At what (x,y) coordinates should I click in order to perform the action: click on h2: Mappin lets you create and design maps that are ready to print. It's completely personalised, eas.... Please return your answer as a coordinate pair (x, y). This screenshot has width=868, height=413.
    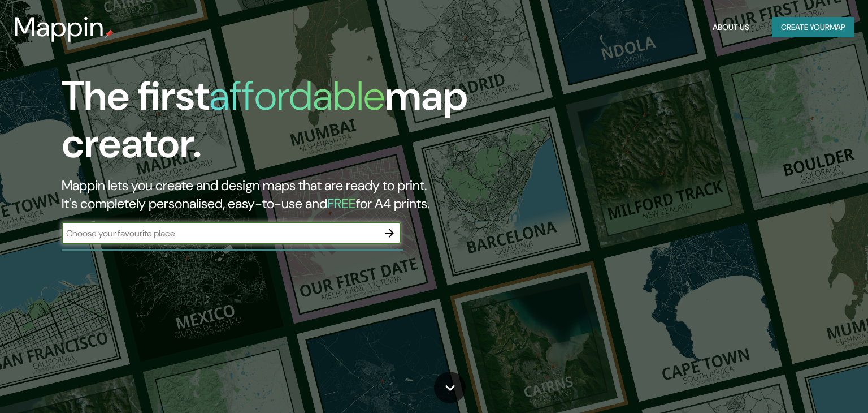
    Looking at the image, I should click on (278, 195).